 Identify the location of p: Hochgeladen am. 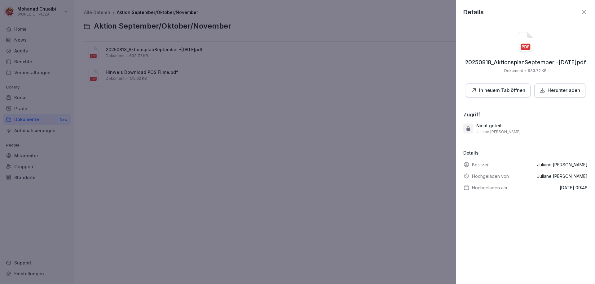
(489, 187).